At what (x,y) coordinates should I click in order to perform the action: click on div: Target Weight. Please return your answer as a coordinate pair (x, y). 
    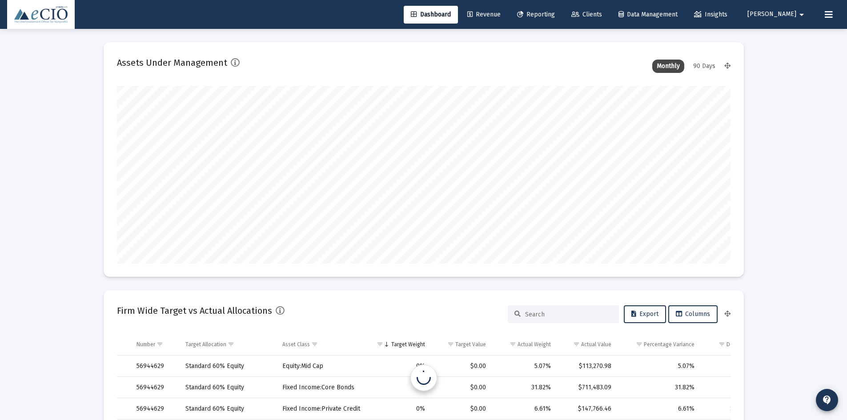
    Looking at the image, I should click on (408, 344).